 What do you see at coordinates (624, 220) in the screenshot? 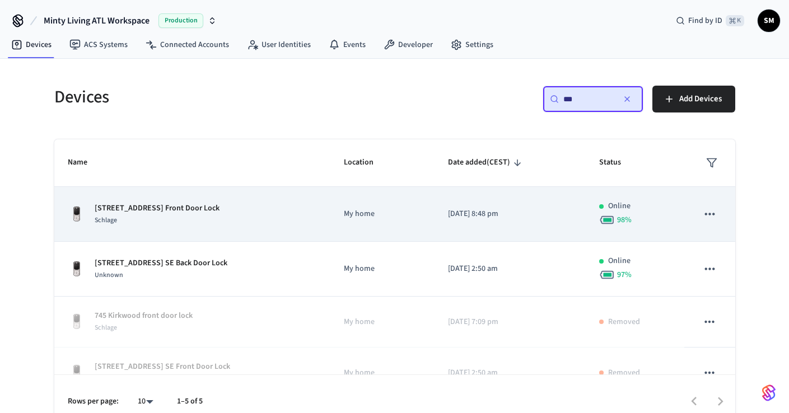
I see `span: 98 %` at bounding box center [624, 220].